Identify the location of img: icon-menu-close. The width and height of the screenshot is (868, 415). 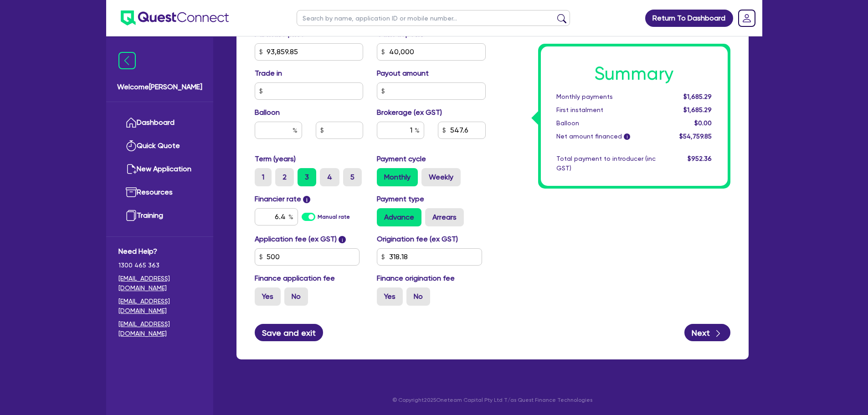
(127, 61).